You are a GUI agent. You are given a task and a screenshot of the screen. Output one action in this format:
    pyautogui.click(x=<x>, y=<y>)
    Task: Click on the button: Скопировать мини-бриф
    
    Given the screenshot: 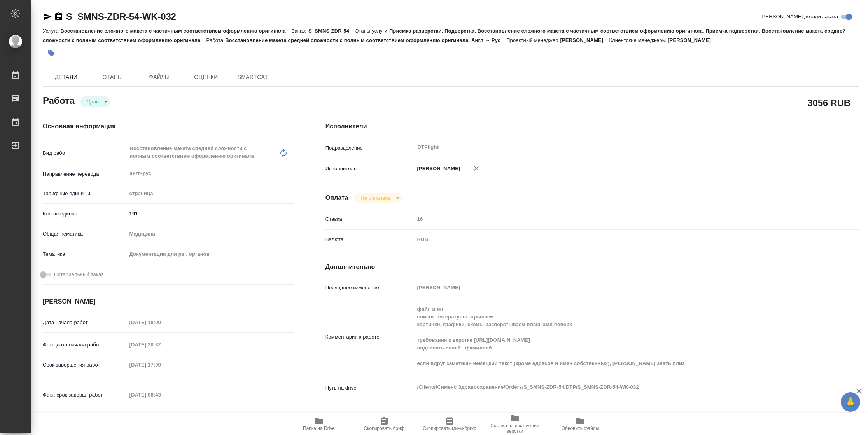 What is the action you would take?
    pyautogui.click(x=450, y=425)
    